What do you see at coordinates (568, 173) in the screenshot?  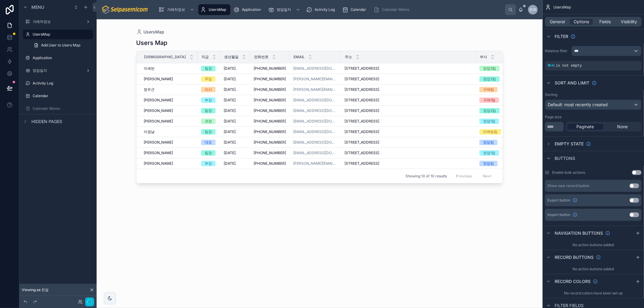 I see `label: Enable bulk actions` at bounding box center [568, 173].